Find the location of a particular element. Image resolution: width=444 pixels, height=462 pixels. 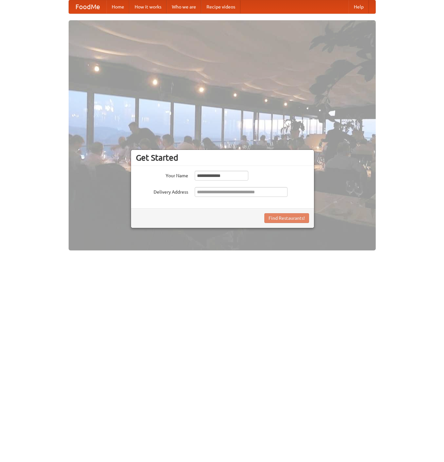

a: Recipe videos is located at coordinates (221, 7).